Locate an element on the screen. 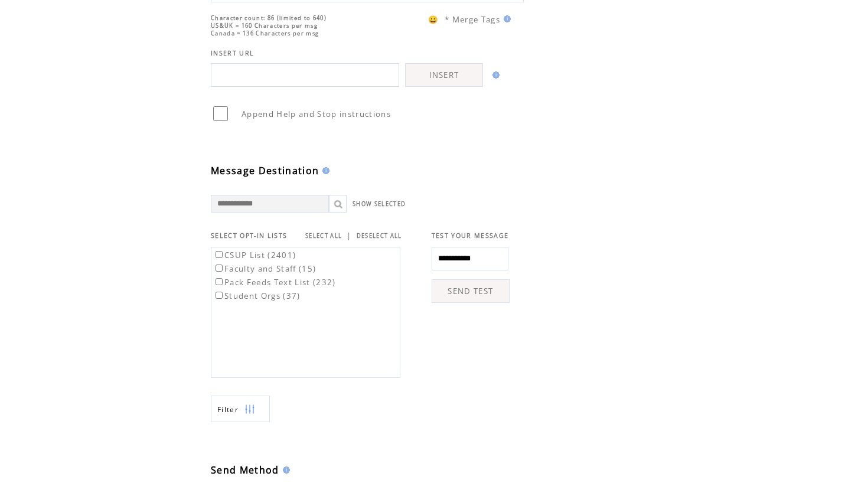 The height and width of the screenshot is (496, 868). span: Show filters is located at coordinates (228, 409).